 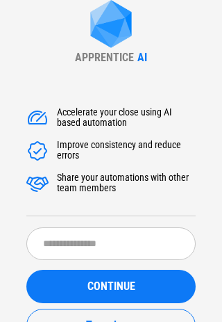 I want to click on div: APPRENTICE, so click(x=104, y=57).